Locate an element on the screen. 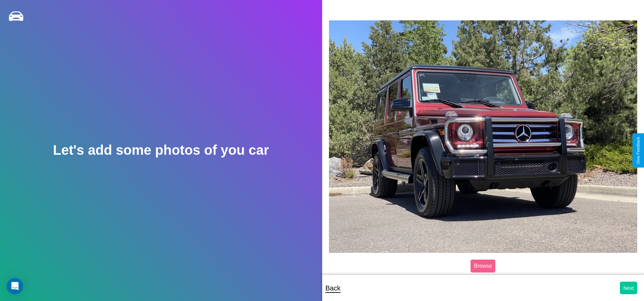 This screenshot has height=301, width=644. img: posted is located at coordinates (483, 136).